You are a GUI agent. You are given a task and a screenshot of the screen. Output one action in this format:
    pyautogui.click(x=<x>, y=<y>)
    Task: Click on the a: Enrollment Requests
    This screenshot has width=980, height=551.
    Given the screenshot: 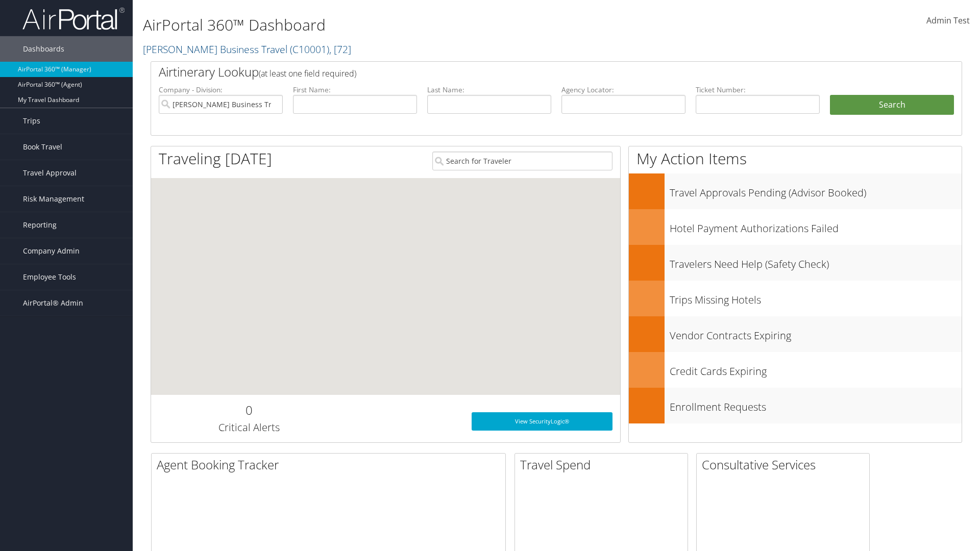 What is the action you would take?
    pyautogui.click(x=795, y=406)
    